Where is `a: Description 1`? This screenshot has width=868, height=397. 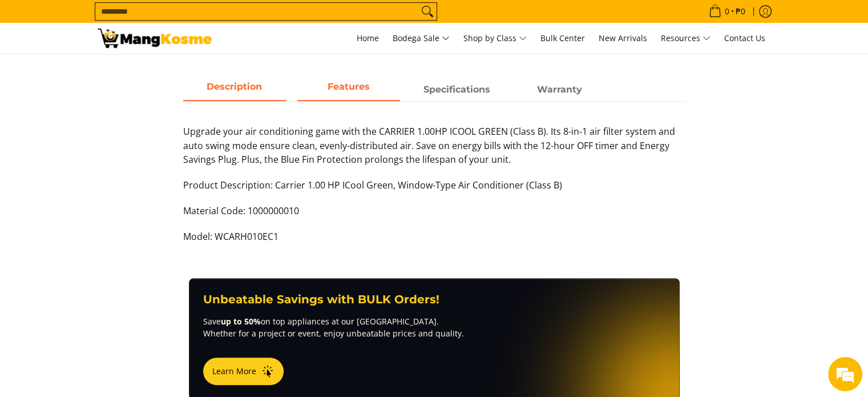
a: Description 1 is located at coordinates (349, 90).